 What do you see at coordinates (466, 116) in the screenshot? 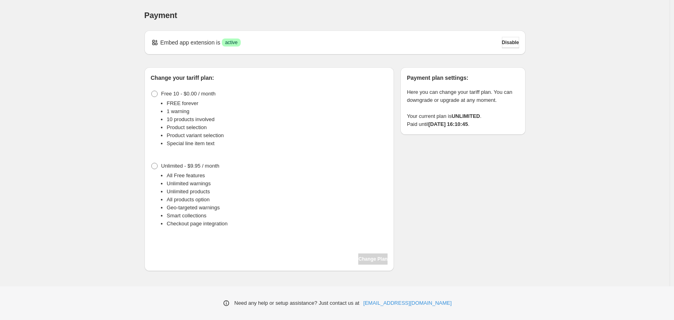
I see `strong: UNLIMITED` at bounding box center [466, 116].